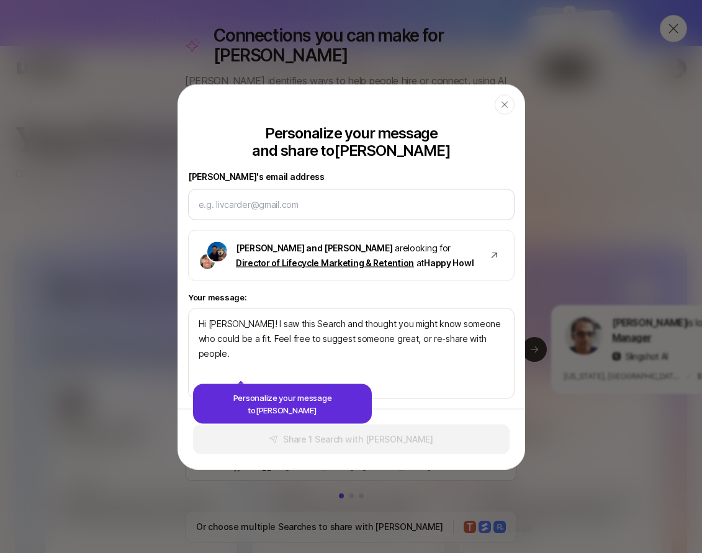 This screenshot has width=702, height=553. Describe the element at coordinates (351, 204) in the screenshot. I see `input: e.g. livcarder@gmail.com` at that location.